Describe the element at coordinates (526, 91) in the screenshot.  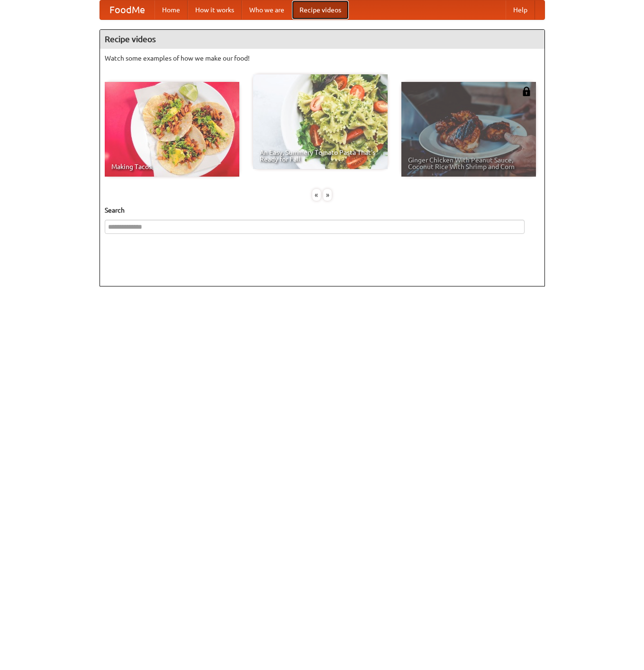
I see `img: 483408.png` at that location.